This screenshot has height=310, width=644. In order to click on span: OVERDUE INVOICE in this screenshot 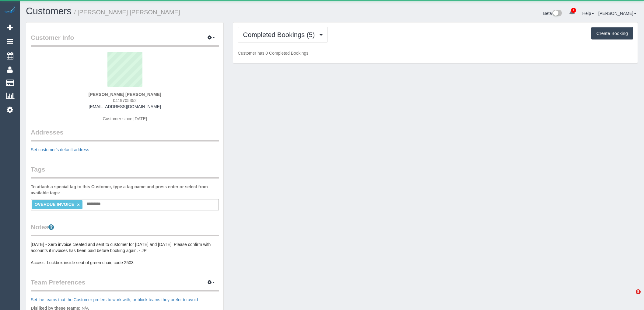, I will do `click(54, 205)`.